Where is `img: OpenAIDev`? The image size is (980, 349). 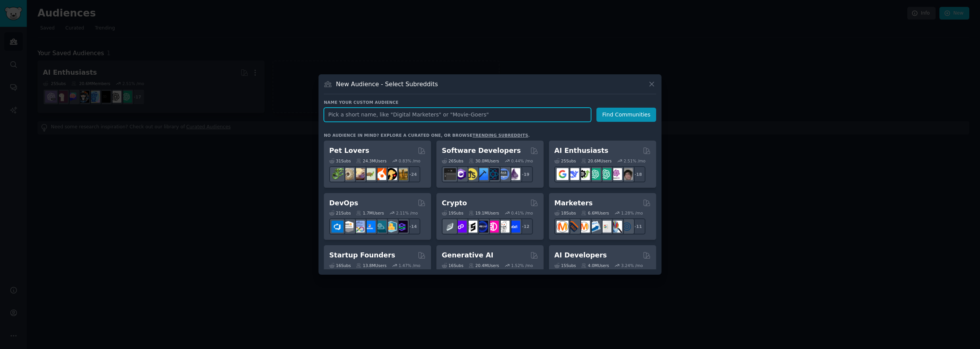
img: OpenAIDev is located at coordinates (616, 174).